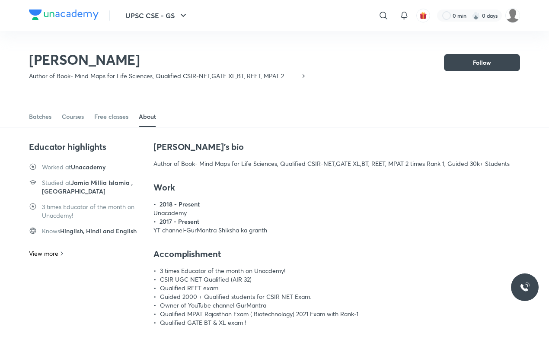 This screenshot has width=549, height=346. Describe the element at coordinates (482, 63) in the screenshot. I see `span: Follow` at that location.